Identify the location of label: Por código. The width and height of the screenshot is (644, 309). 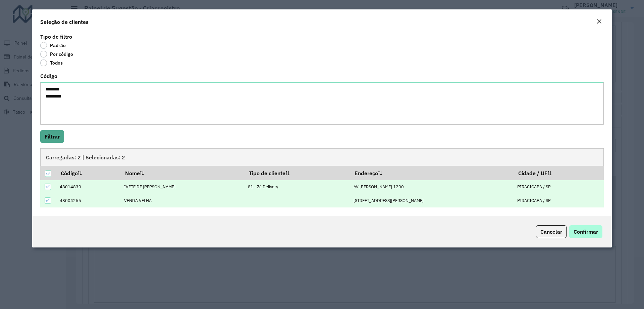
(57, 54).